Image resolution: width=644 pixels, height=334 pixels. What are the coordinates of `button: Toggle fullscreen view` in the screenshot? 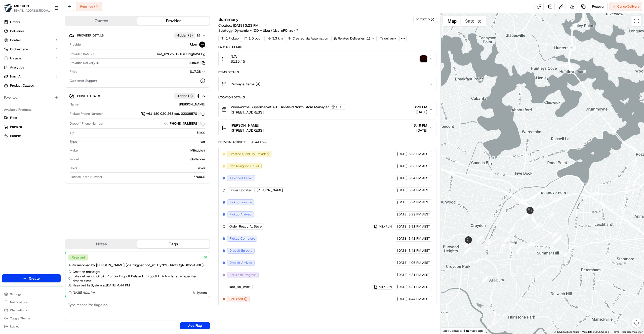 It's located at (636, 21).